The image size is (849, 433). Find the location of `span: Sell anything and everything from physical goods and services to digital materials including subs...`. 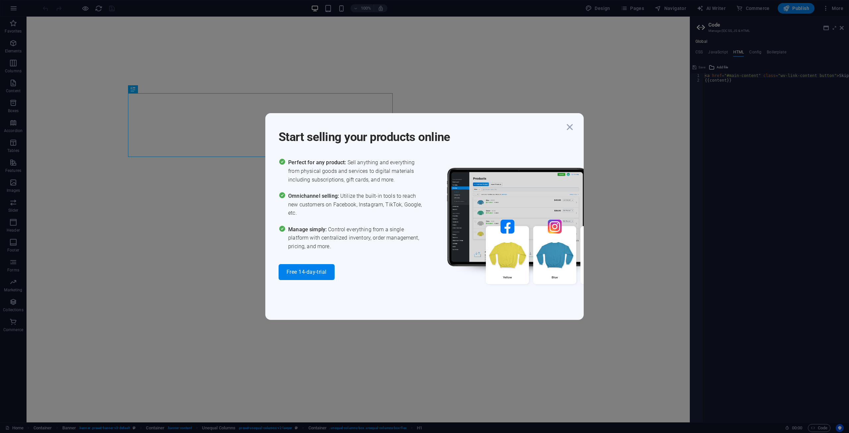

span: Sell anything and everything from physical goods and services to digital materials including subs... is located at coordinates (356, 171).